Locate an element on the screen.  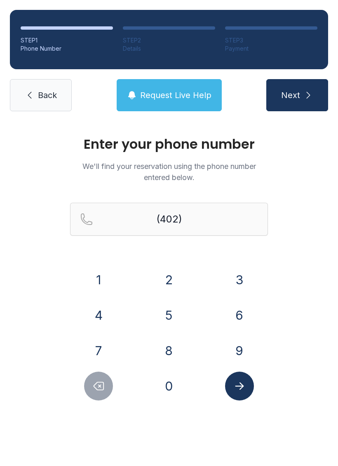
button: 3 is located at coordinates (239, 280).